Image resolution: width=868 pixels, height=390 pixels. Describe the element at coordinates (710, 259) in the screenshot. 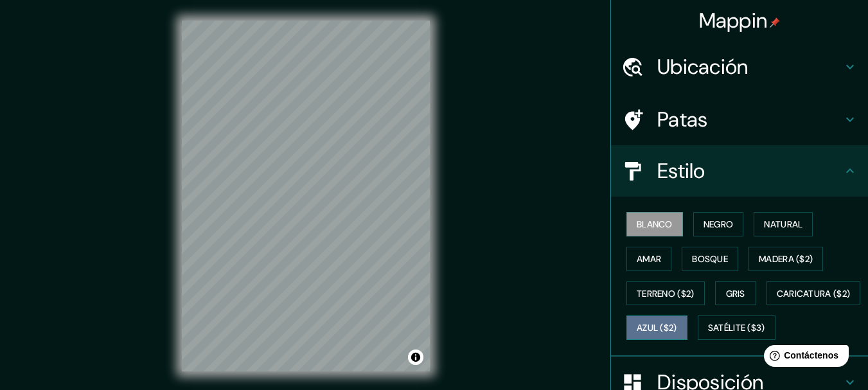

I see `button: Bosque` at that location.